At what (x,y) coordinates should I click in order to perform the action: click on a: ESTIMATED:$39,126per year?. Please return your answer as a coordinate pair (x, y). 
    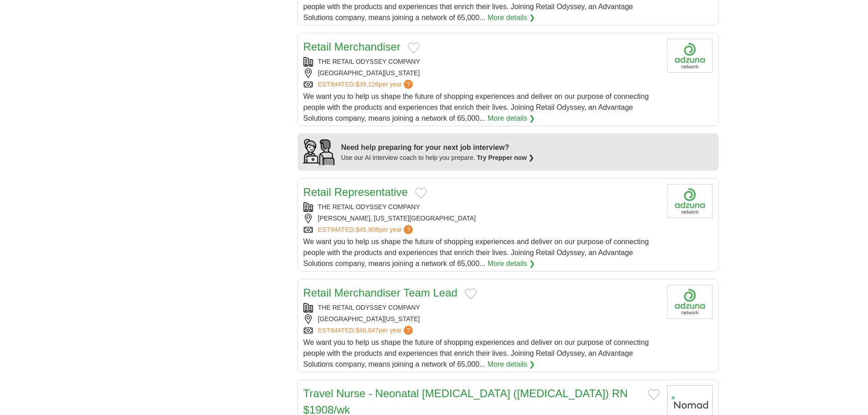
    Looking at the image, I should click on (367, 84).